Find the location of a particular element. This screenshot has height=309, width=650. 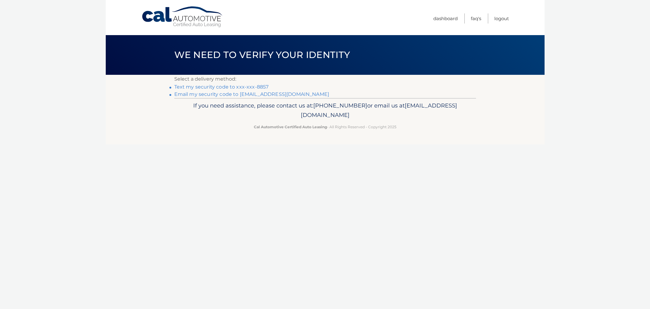

p: If you need assistance, please contact us at: or email us at is located at coordinates (325, 110).